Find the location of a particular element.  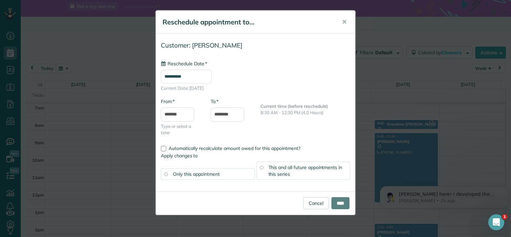

span: This and all future appointments in this series is located at coordinates (305, 171).